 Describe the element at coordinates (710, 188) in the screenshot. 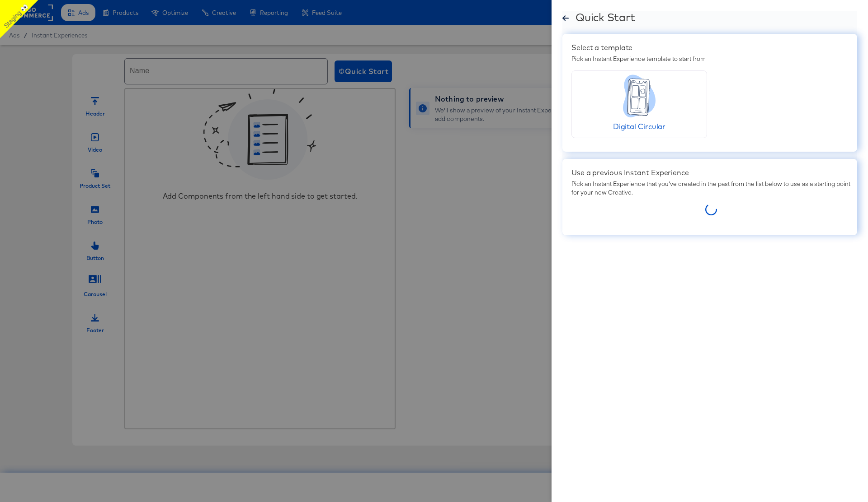

I see `div: Pick an Instant Experience that you've created in the past from the list below to use as a starti...` at that location.